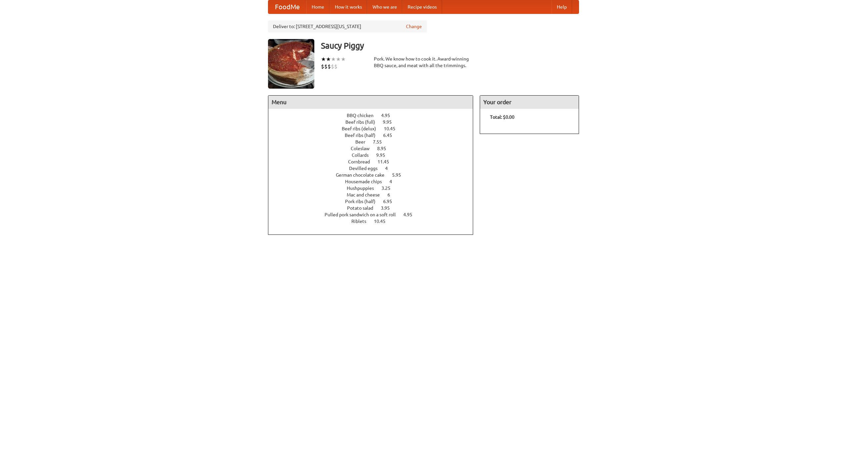 The height and width of the screenshot is (468, 847). Describe the element at coordinates (364, 202) in the screenshot. I see `span: Pork ribs (half)` at that location.